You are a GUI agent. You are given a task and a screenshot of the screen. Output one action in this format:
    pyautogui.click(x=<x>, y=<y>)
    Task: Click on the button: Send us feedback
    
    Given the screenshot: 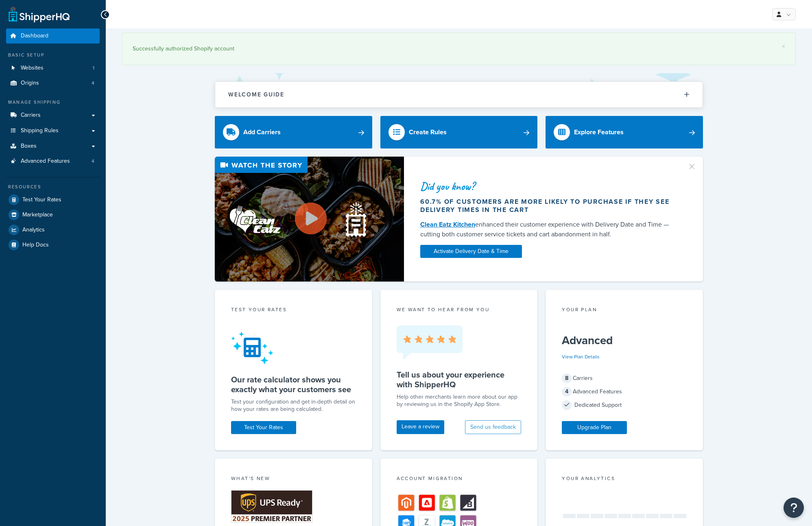 What is the action you would take?
    pyautogui.click(x=493, y=427)
    